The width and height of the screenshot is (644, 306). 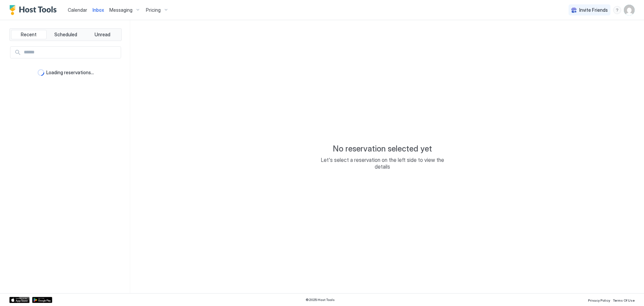 What do you see at coordinates (624, 299) in the screenshot?
I see `a: Terms Of Use` at bounding box center [624, 299].